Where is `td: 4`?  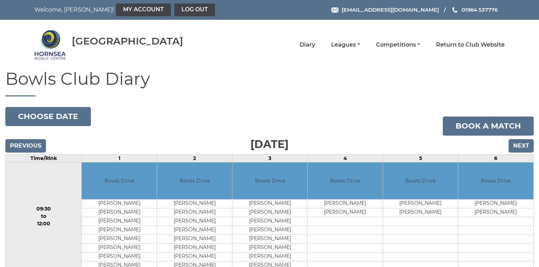 td: 4 is located at coordinates (345, 158).